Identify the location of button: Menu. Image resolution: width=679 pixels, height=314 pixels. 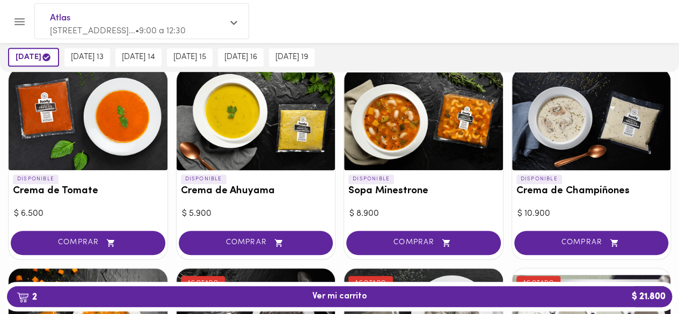
(19, 21).